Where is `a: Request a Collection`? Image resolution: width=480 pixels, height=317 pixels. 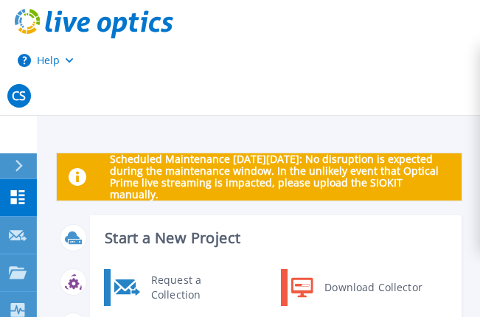
a: Request a Collection is located at coordinates (179, 288).